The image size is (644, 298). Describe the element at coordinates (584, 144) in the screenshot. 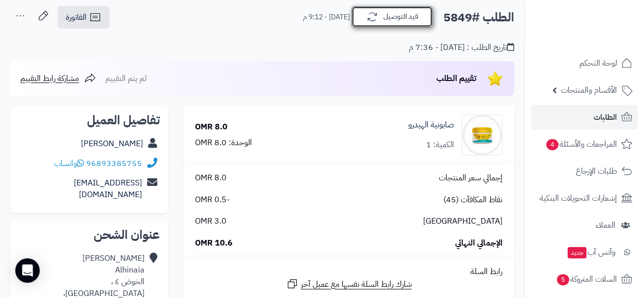

I see `a: المراجعات والأسئلة4` at that location.